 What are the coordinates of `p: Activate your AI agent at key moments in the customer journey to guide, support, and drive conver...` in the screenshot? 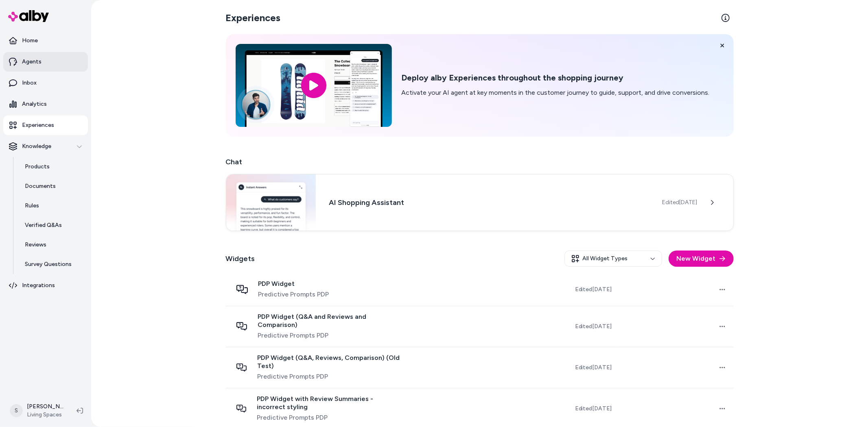 It's located at (555, 93).